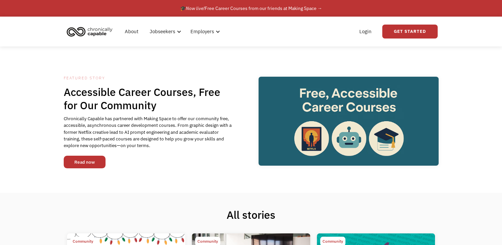 This screenshot has height=245, width=502. Describe the element at coordinates (131, 31) in the screenshot. I see `a: About` at that location.